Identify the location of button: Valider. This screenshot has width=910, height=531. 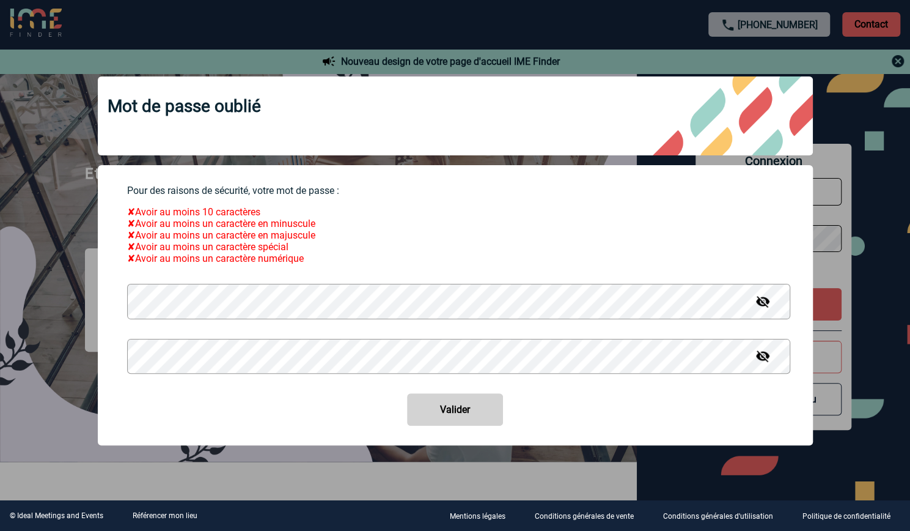
(455, 409).